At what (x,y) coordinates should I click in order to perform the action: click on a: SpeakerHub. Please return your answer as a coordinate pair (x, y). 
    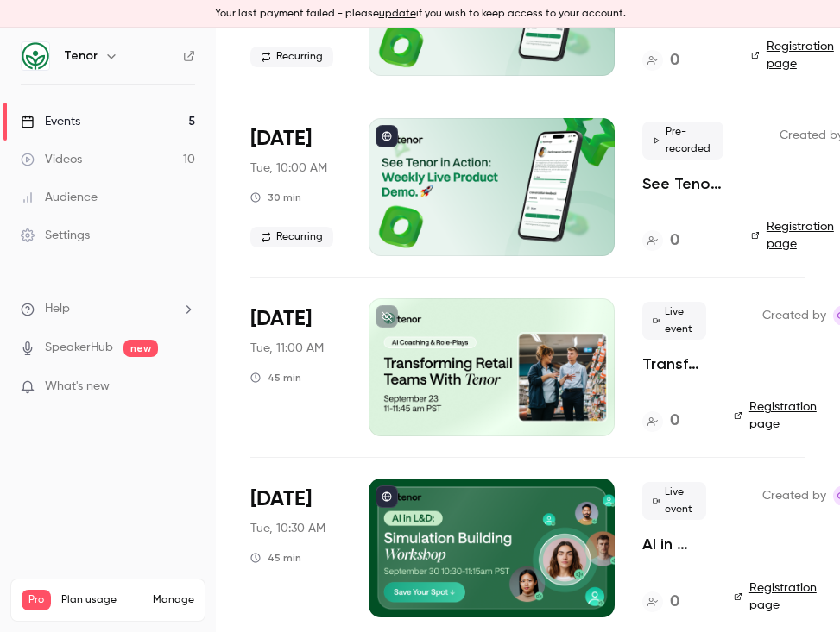
    Looking at the image, I should click on (79, 348).